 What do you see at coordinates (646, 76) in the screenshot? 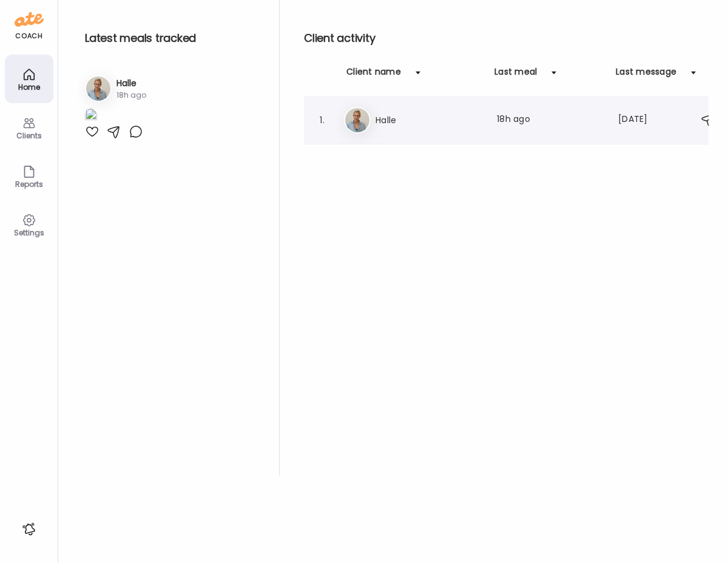
I see `div: Last message` at bounding box center [646, 76].